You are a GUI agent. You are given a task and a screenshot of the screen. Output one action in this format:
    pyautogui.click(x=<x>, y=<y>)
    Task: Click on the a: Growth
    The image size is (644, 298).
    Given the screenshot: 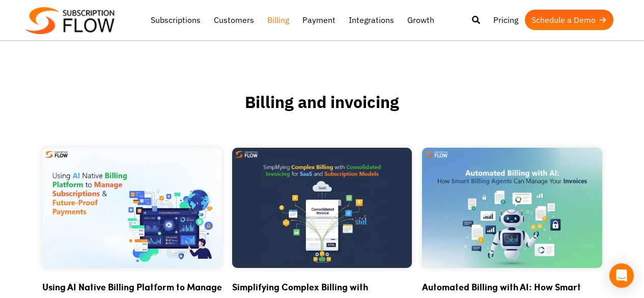 What is the action you would take?
    pyautogui.click(x=421, y=20)
    